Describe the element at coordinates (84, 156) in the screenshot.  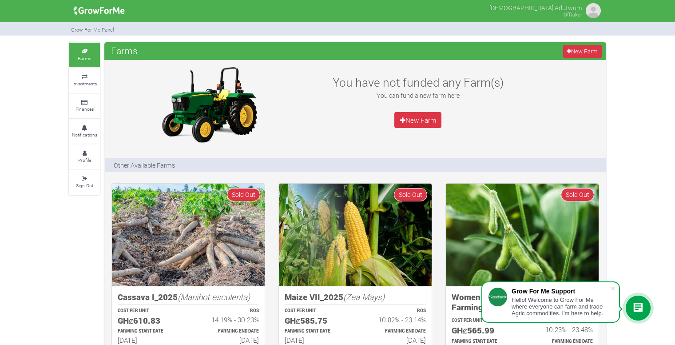
I see `a: Profile` at that location.